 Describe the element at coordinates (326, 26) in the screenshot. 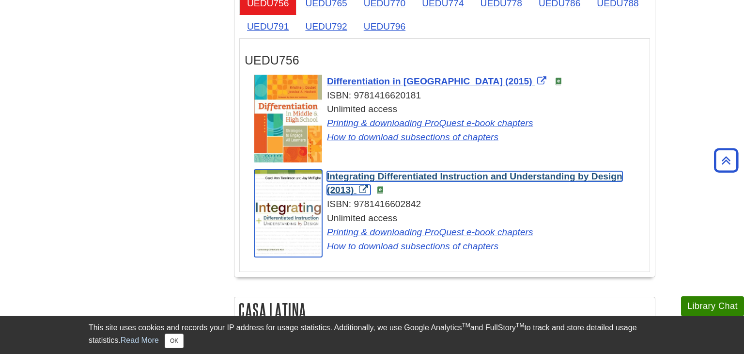

I see `a: UEDU792` at that location.